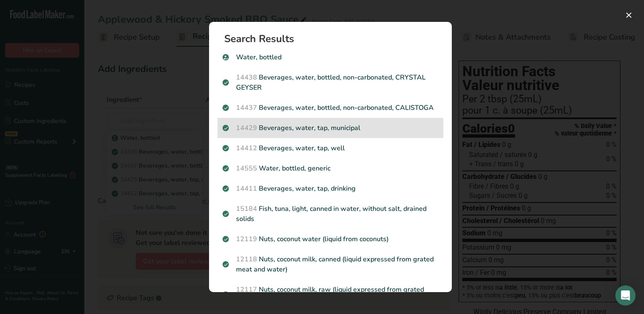 The width and height of the screenshot is (644, 314). What do you see at coordinates (247, 148) in the screenshot?
I see `span: 14412` at bounding box center [247, 148].